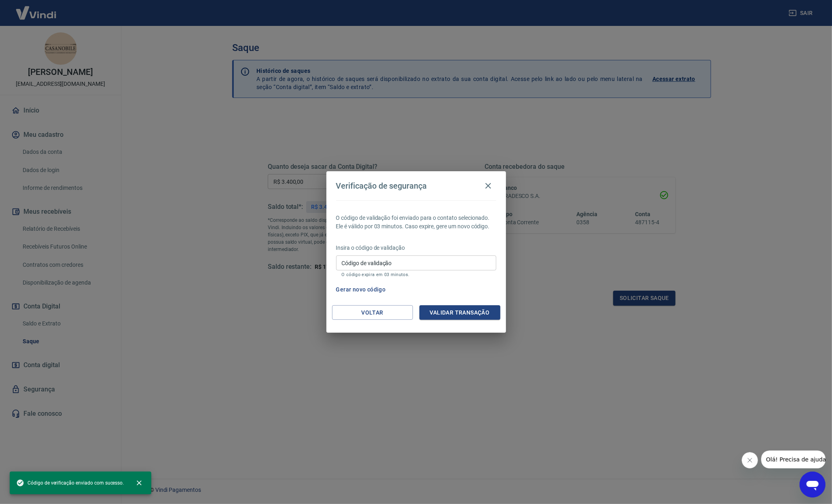 The image size is (832, 504). Describe the element at coordinates (372, 313) in the screenshot. I see `button: Voltar` at that location.